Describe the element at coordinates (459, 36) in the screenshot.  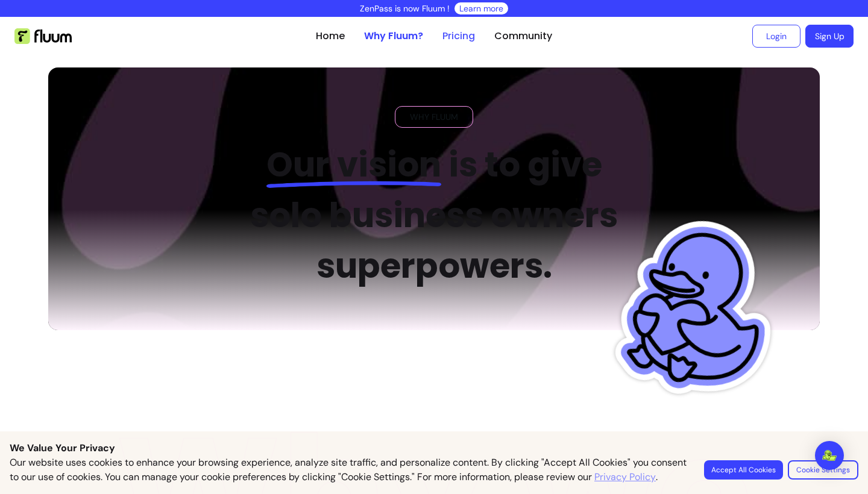
I see `a: Pricing` at that location.